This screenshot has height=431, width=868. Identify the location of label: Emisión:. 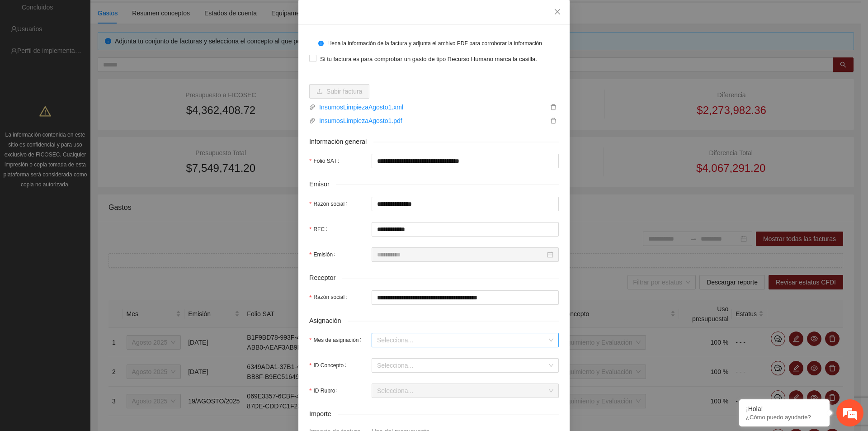
(324, 255).